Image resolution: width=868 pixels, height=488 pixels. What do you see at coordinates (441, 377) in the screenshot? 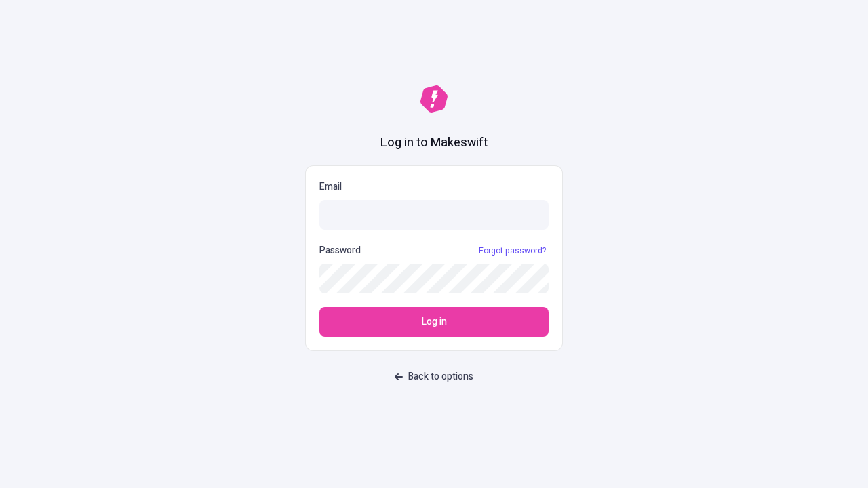
I see `span: Back to options` at bounding box center [441, 377].